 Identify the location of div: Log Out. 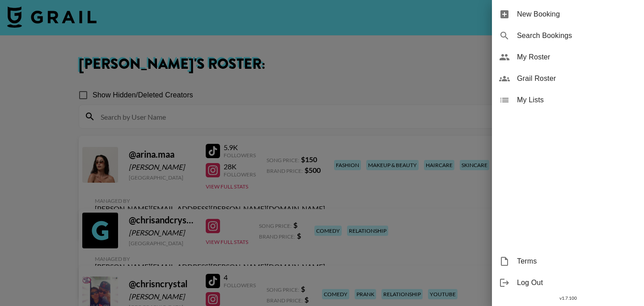
(568, 283).